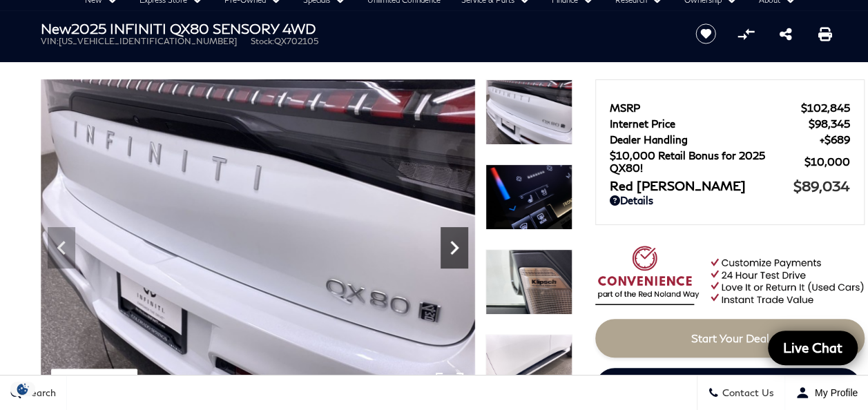 The image size is (868, 410). I want to click on span: VIN:, so click(50, 41).